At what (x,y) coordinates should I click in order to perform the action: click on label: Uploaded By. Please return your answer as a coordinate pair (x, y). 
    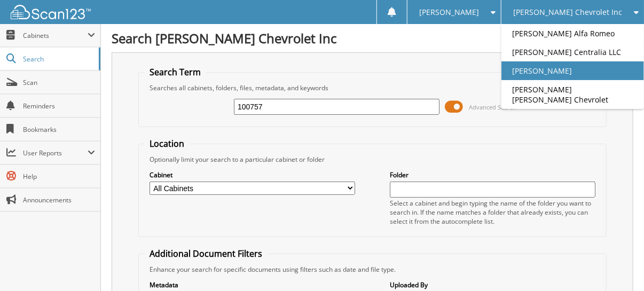
    Looking at the image, I should click on (492, 285).